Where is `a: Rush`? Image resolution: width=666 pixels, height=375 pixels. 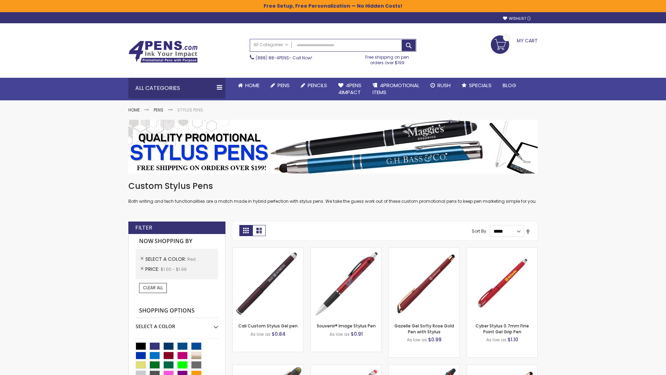 a: Rush is located at coordinates (441, 85).